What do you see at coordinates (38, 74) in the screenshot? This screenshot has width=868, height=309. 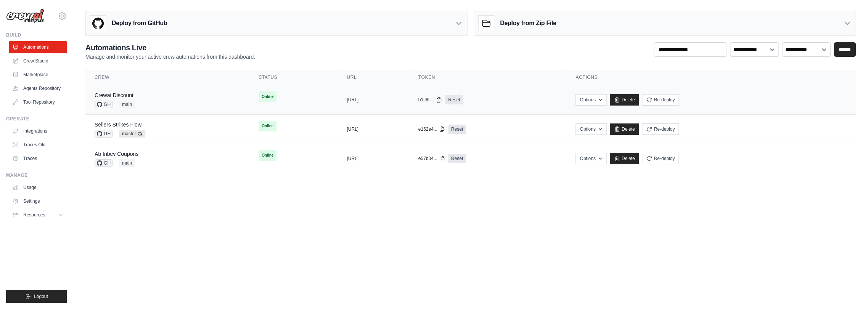 I see `a: Marketplace` at bounding box center [38, 74].